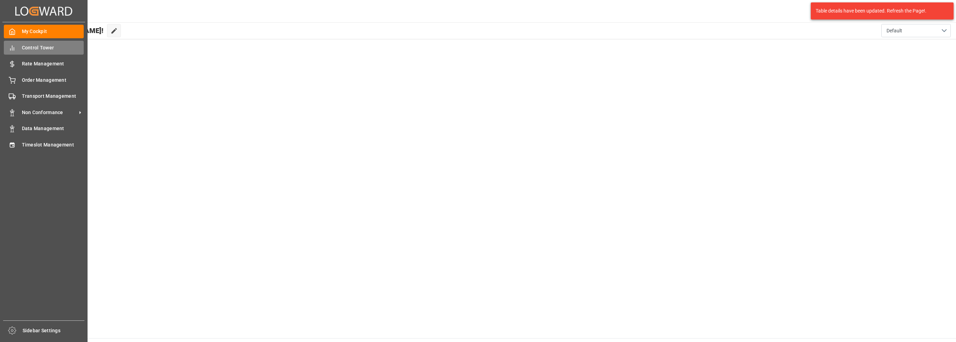 The image size is (956, 342). What do you see at coordinates (44, 144) in the screenshot?
I see `a: Timeslot Management` at bounding box center [44, 144].